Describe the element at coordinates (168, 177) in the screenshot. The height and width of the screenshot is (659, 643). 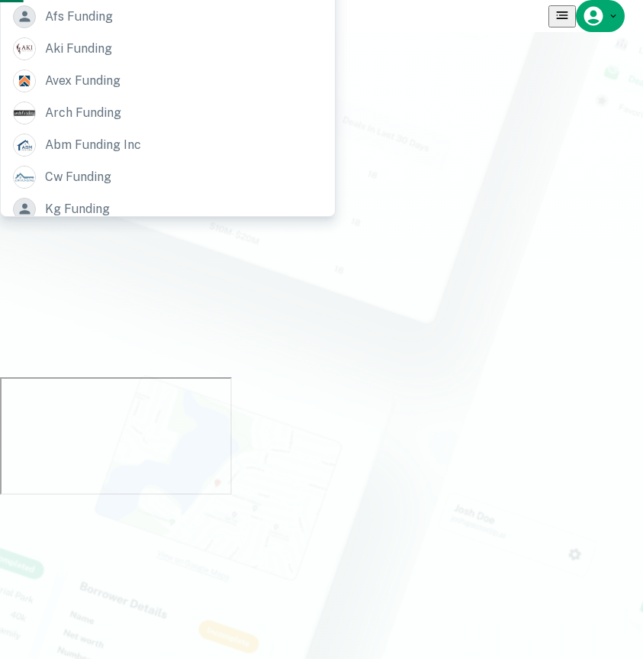
I see `a: cw funding` at that location.